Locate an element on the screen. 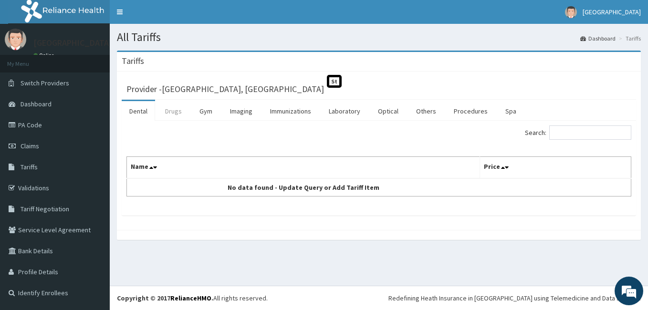  a: Optical is located at coordinates (388, 111).